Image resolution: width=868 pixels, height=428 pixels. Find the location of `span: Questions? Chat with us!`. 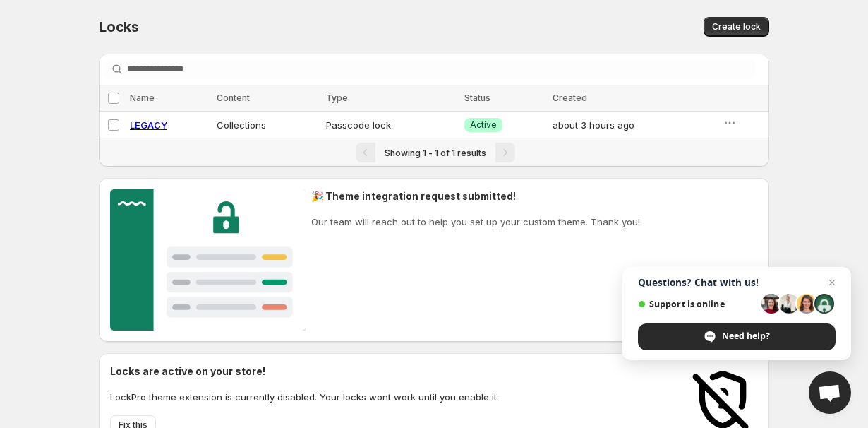

span: Questions? Chat with us! is located at coordinates (736, 282).